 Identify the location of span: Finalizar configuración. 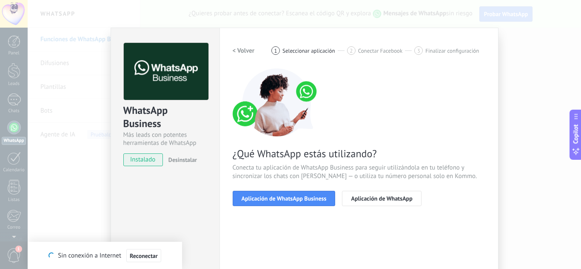
(452, 51).